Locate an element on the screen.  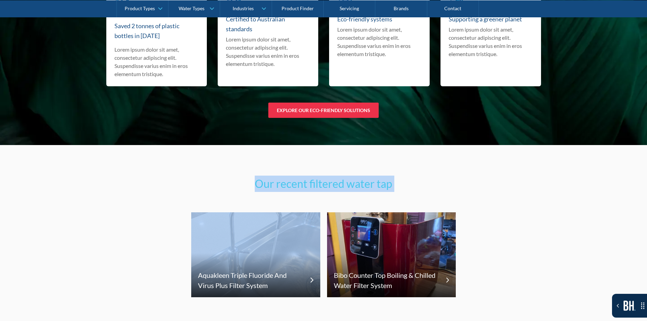
h5: Bibo Counter Top Boiling & Chilled Water Filter System is located at coordinates (386, 280).